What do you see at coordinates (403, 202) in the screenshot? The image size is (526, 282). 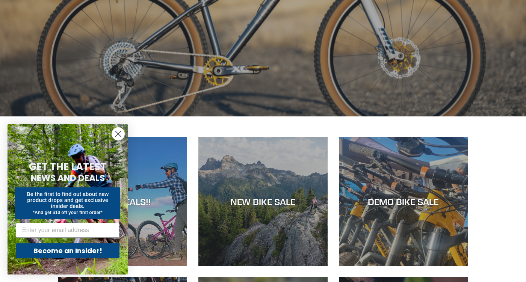 I see `div: DEMO BIKE SALE` at bounding box center [403, 202].